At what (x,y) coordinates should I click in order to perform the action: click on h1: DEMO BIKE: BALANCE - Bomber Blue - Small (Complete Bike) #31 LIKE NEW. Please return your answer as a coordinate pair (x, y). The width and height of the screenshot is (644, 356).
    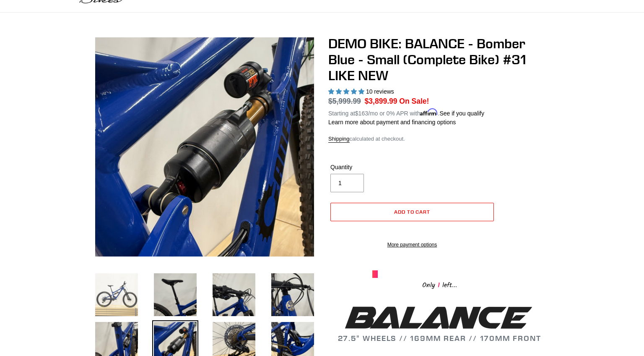
    Looking at the image, I should click on (439, 59).